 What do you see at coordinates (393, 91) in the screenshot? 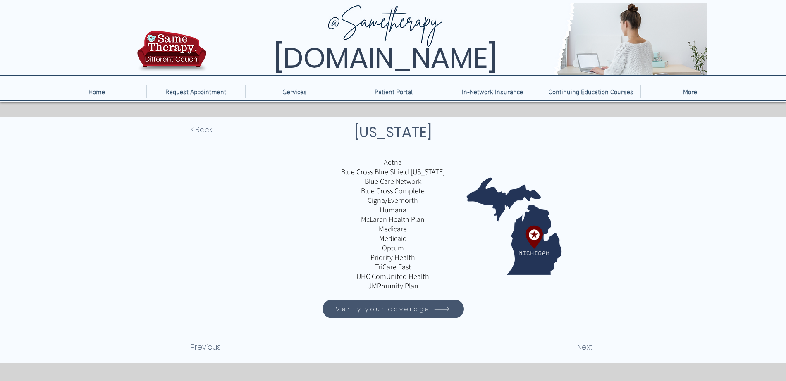
I see `a: Patient Portal` at bounding box center [393, 91].